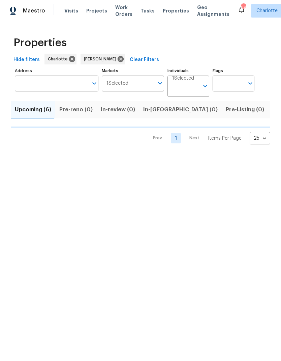 This screenshot has width=281, height=361. I want to click on span: In-review (0), so click(118, 110).